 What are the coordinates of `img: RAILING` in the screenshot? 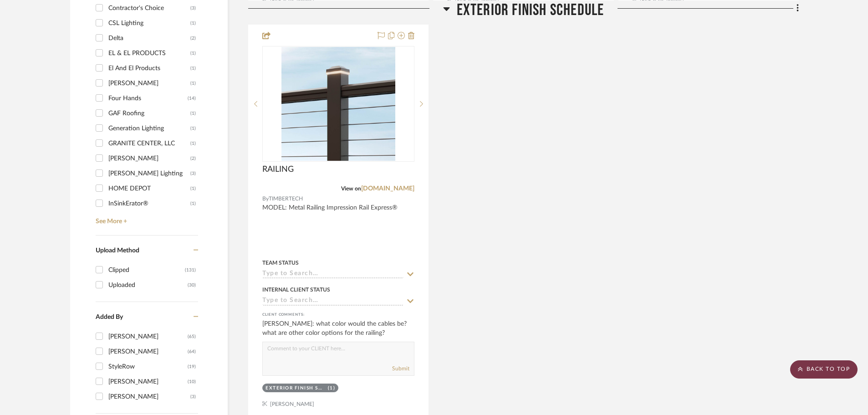 It's located at (338, 104).